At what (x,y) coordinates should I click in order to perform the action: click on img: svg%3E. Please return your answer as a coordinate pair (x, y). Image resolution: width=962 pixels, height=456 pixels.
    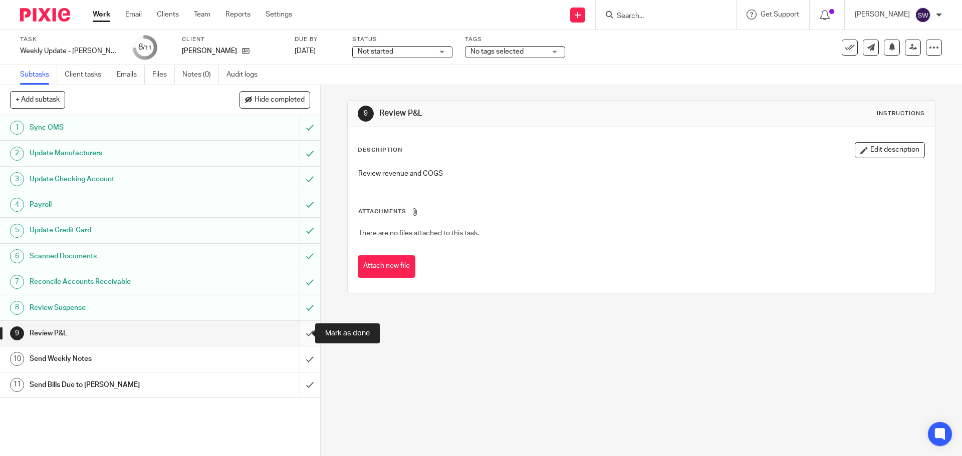
    Looking at the image, I should click on (923, 15).